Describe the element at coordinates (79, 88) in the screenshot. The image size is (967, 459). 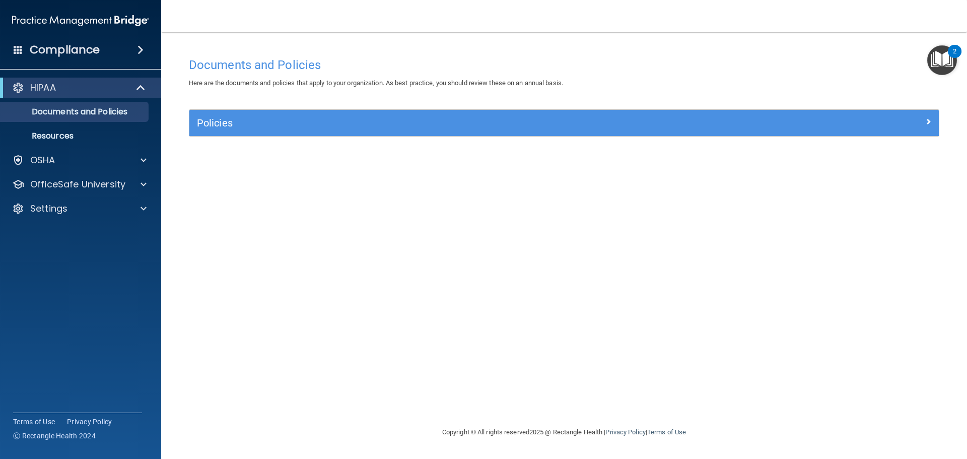
I see `a: HIPAA` at that location.